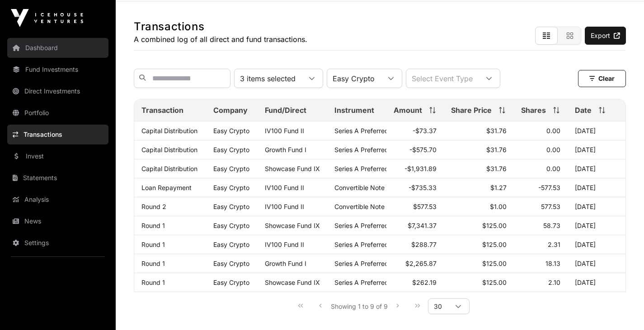 This screenshot has width=644, height=330. Describe the element at coordinates (438, 306) in the screenshot. I see `span: Rows per page` at that location.